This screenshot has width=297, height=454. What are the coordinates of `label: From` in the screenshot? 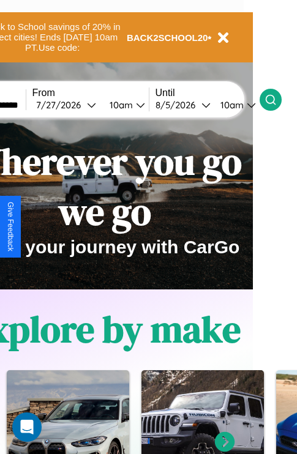 It's located at (91, 93).